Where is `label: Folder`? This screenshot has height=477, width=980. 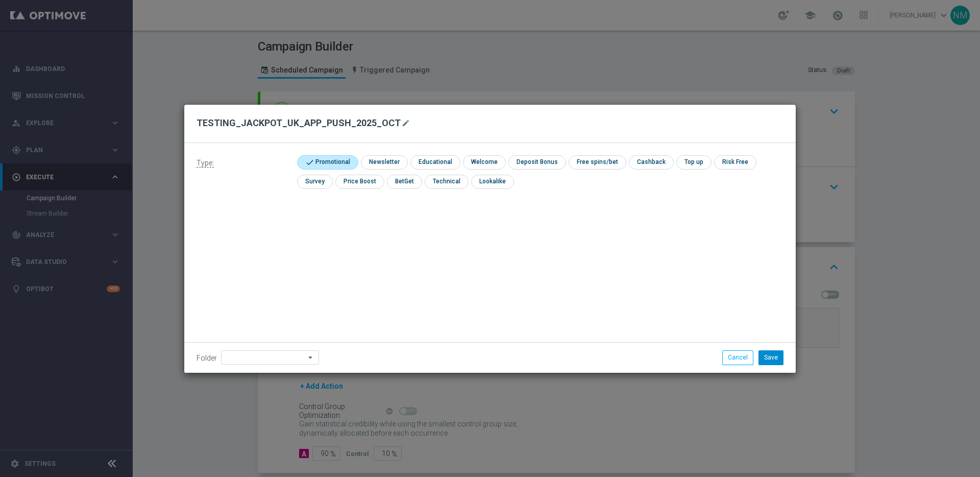 label: Folder is located at coordinates (207, 358).